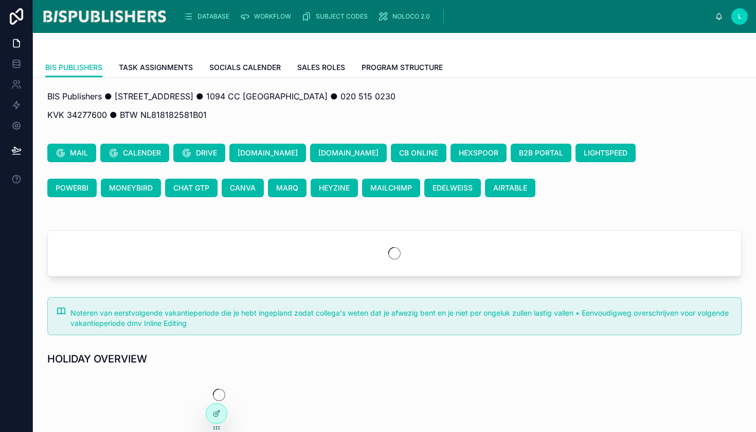  What do you see at coordinates (510, 188) in the screenshot?
I see `button: AIRTABLE` at bounding box center [510, 188].